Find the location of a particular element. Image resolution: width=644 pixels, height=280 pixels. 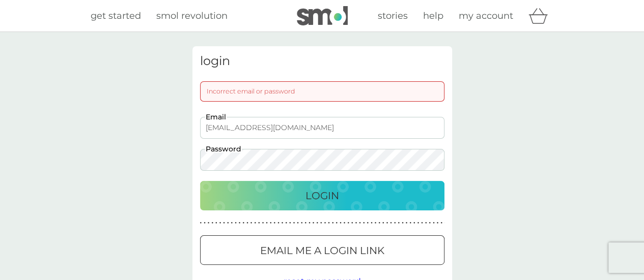

div: basket is located at coordinates (541, 15).